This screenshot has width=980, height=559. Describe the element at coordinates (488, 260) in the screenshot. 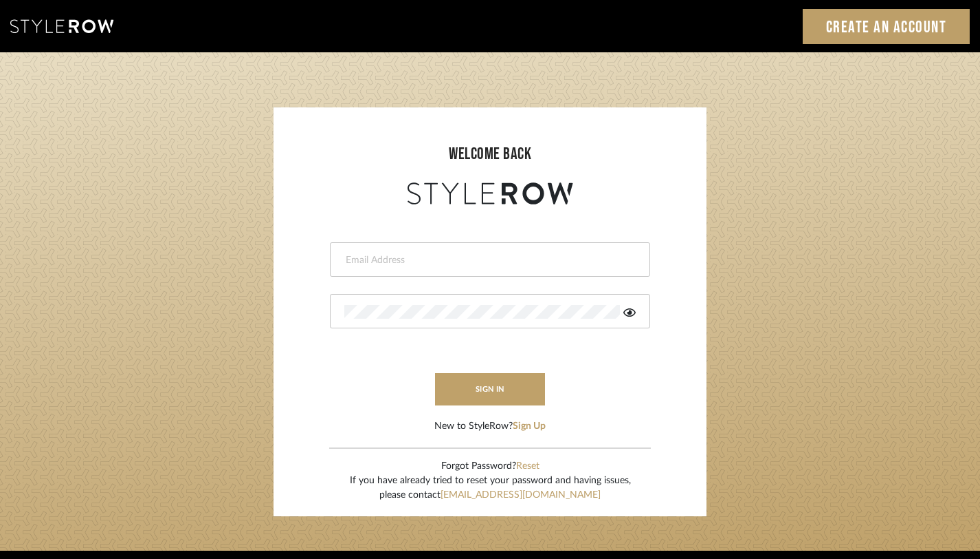

I see `input: Email Address` at that location.